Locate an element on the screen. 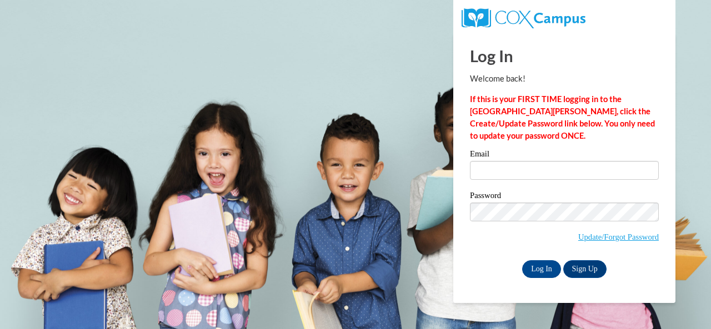 The image size is (711, 329). input: Log In is located at coordinates (541, 269).